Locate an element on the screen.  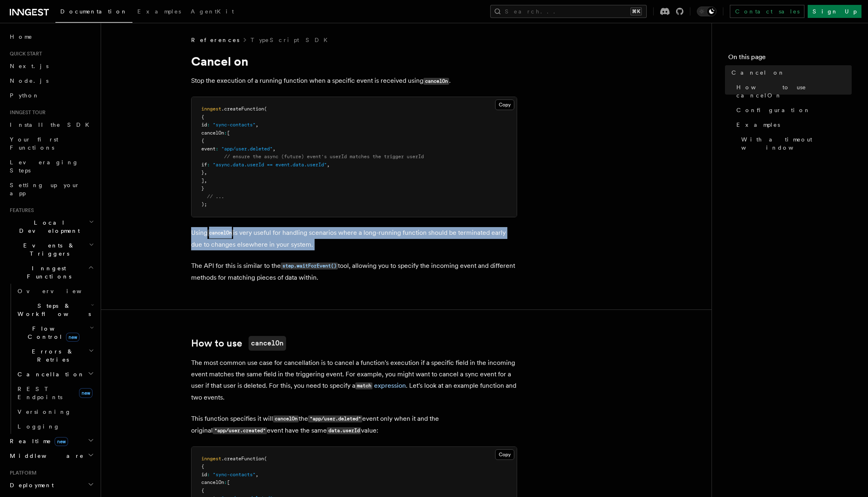
span: Local Development is located at coordinates (48, 227).